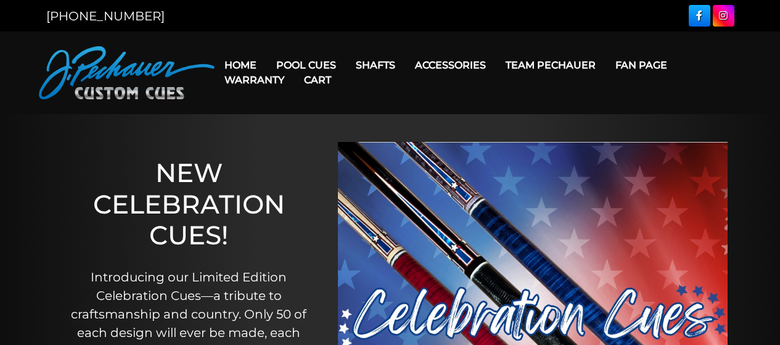  Describe the element at coordinates (240, 65) in the screenshot. I see `a: Home` at that location.